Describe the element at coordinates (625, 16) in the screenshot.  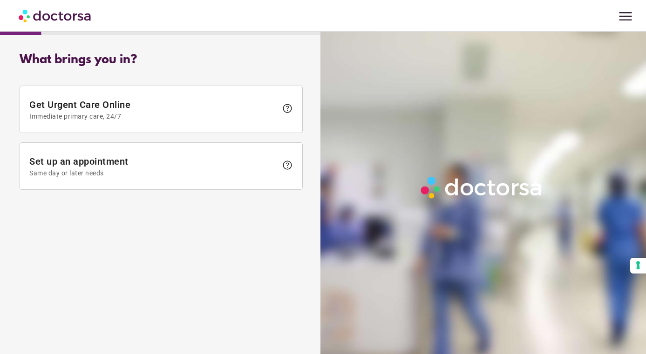
I see `span: menu` at that location.